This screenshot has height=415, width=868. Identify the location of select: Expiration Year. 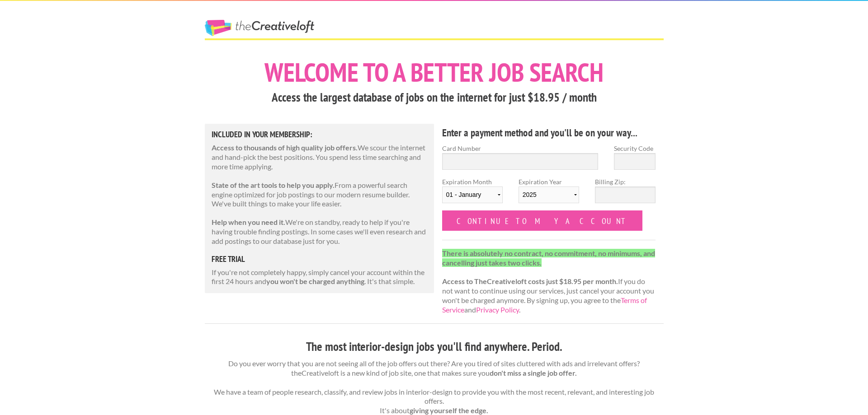
(549, 194).